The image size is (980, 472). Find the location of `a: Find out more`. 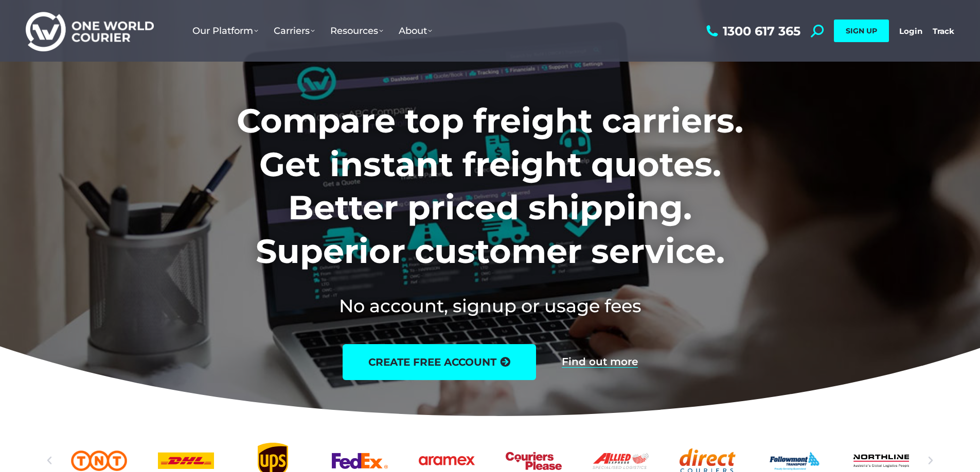

a: Find out more is located at coordinates (600, 362).